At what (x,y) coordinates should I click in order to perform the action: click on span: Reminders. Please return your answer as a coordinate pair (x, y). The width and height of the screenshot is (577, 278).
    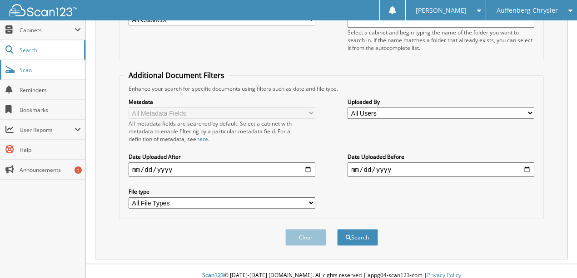
    Looking at the image, I should click on (50, 90).